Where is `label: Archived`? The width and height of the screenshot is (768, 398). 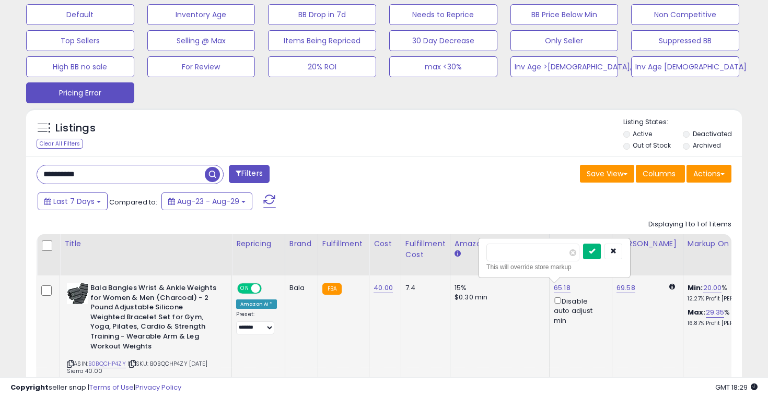
label: Archived is located at coordinates (707, 145).